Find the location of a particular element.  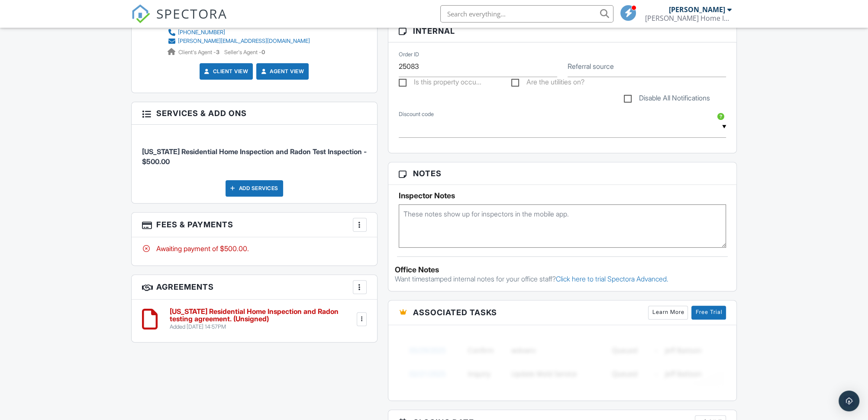

h3: Fees & Payments is located at coordinates (254, 225).